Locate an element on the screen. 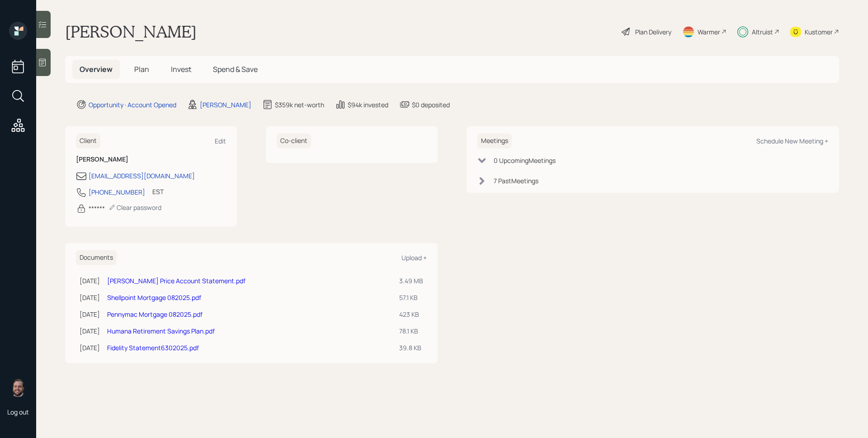  div: $94k invested is located at coordinates (368, 104).